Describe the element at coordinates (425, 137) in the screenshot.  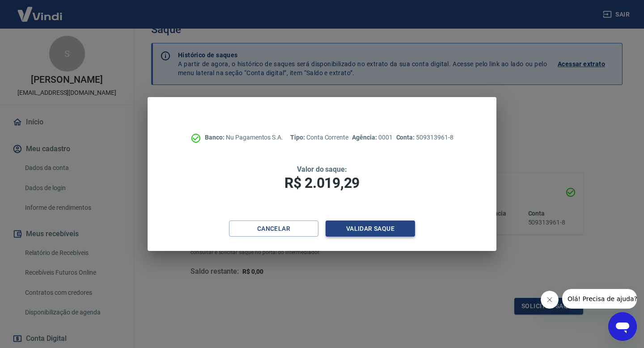
I see `p: 509313961-8` at that location.